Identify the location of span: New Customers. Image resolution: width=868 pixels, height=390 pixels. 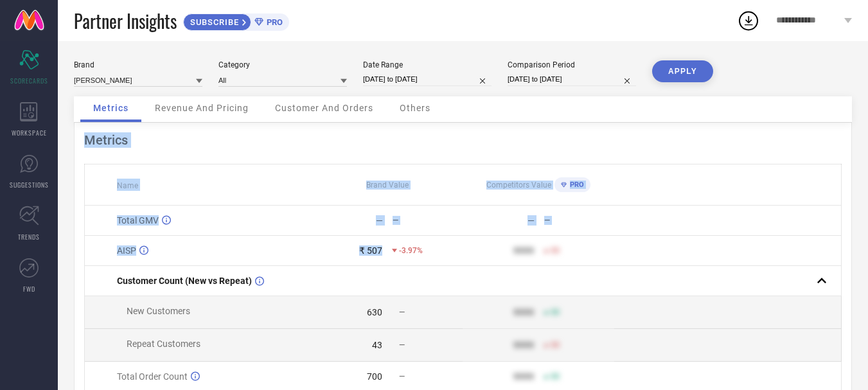
(158, 312).